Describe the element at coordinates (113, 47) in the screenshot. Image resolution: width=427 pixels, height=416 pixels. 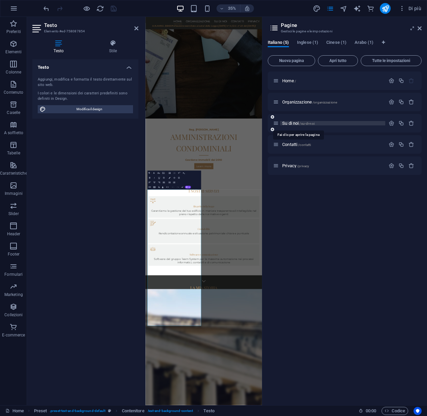
I see `h4: Stile` at that location.